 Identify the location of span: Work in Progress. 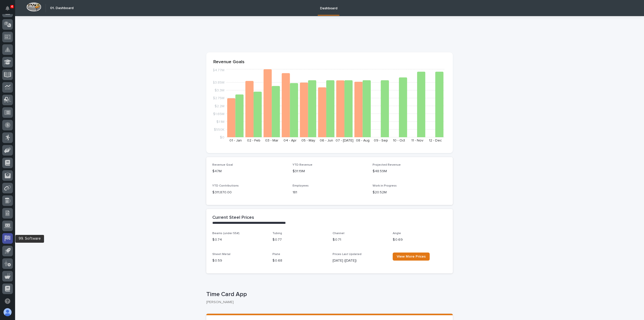
(384, 186).